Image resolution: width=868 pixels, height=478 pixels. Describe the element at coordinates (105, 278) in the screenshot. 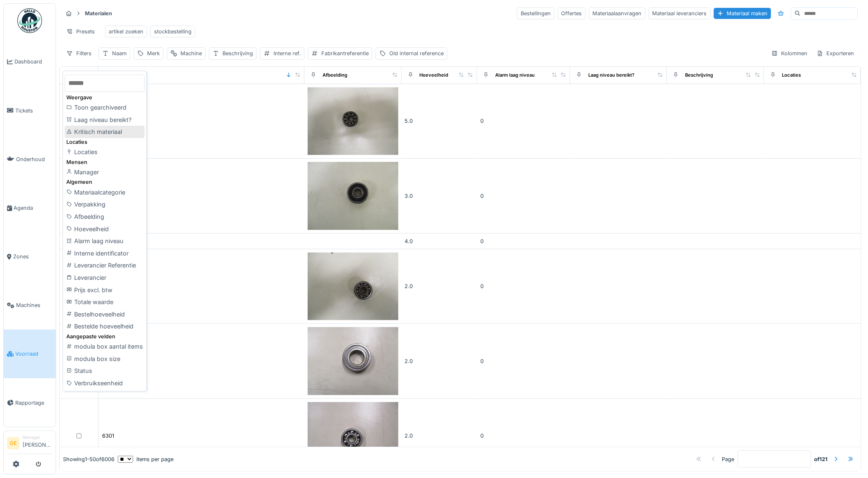

I see `div: Leverancier` at that location.